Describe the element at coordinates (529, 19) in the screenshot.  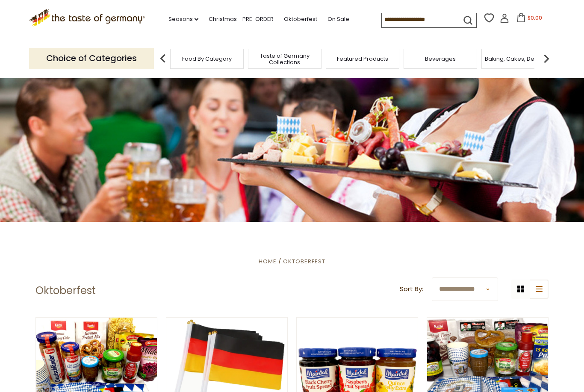
I see `button: $0.00` at that location.